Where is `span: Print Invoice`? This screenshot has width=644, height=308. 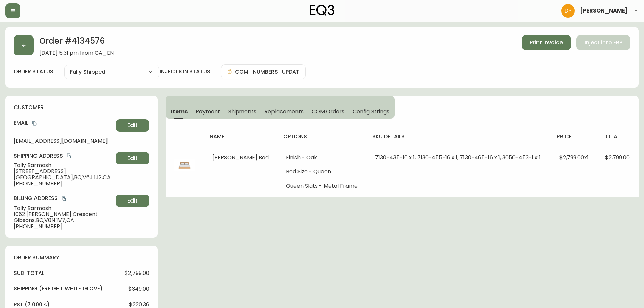 span: Print Invoice is located at coordinates (547, 43).